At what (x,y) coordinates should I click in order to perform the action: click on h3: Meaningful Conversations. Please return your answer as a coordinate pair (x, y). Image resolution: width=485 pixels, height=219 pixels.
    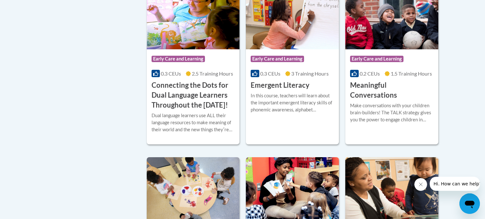
    Looking at the image, I should click on (392, 90).